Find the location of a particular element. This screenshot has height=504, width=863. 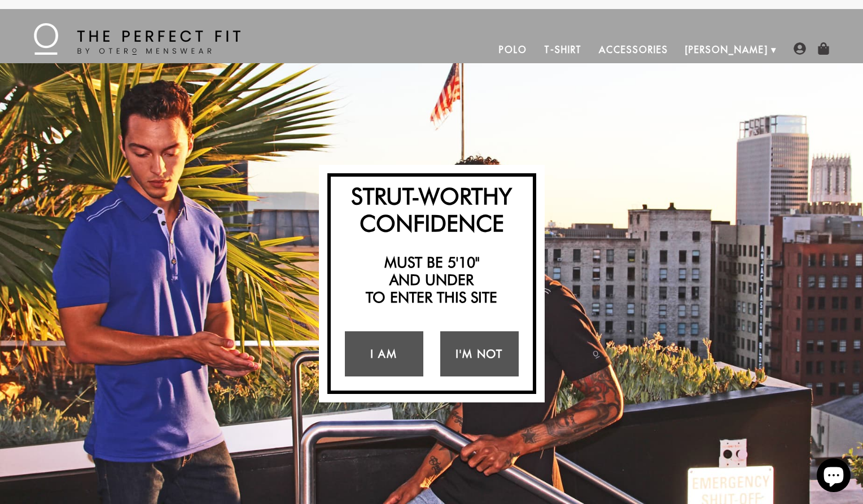

a: T-Shirt is located at coordinates (563, 50).